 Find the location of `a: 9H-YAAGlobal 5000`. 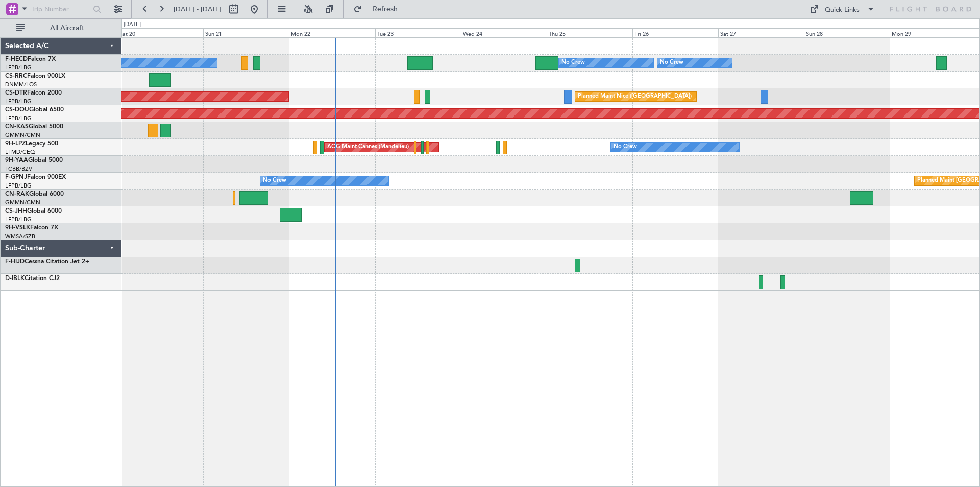

a: 9H-YAAGlobal 5000 is located at coordinates (34, 160).